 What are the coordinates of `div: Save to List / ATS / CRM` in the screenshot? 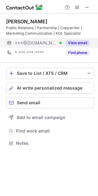 It's located at (50, 73).